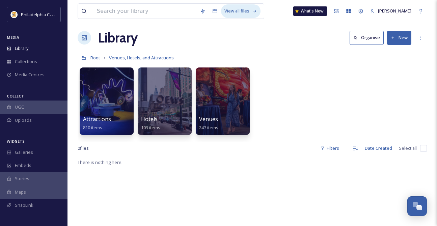 Image resolution: width=437 pixels, height=226 pixels. What do you see at coordinates (366, 37) in the screenshot?
I see `a: Organise` at bounding box center [366, 37].